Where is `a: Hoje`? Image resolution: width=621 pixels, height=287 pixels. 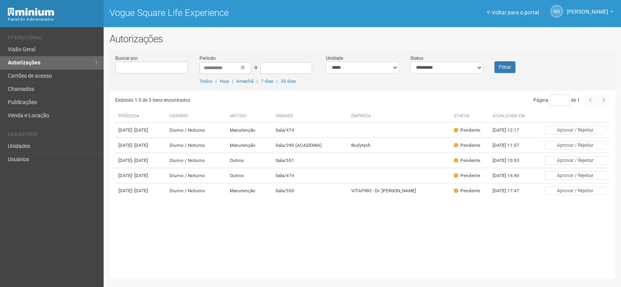 a: Hoje is located at coordinates (224, 81).